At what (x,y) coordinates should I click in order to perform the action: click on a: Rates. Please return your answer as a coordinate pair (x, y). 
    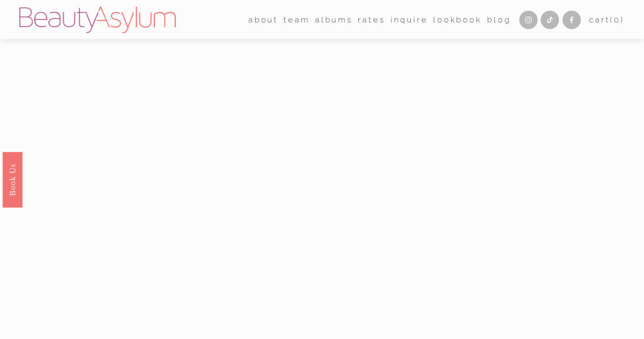
    Looking at the image, I should click on (371, 19).